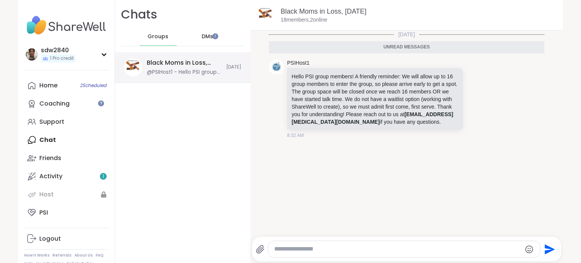  I want to click on div: Home, so click(48, 85).